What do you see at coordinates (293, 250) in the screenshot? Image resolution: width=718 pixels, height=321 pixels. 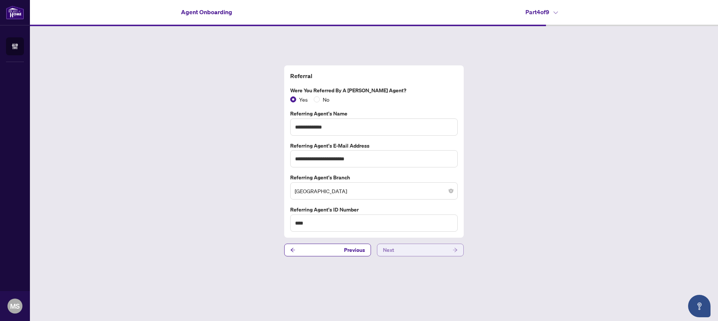 I see `span: arrow-left` at bounding box center [293, 250].